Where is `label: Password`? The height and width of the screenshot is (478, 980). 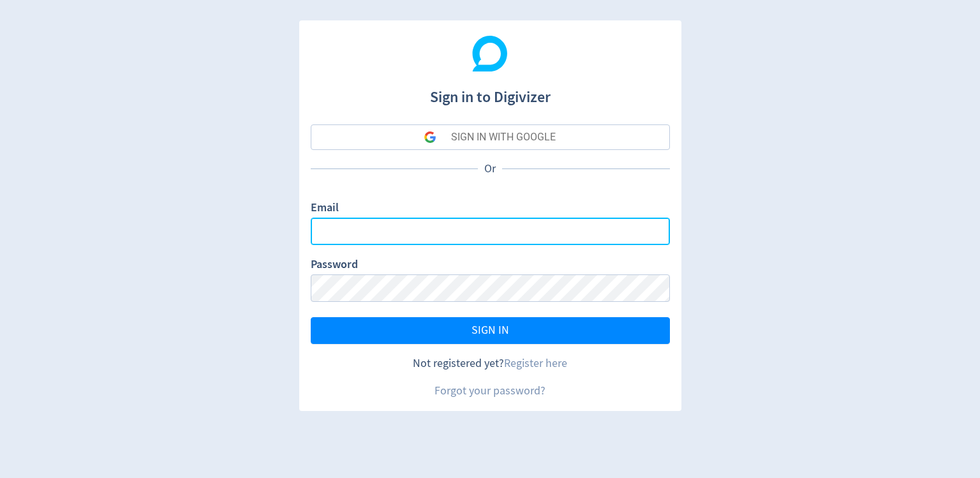
label: Password is located at coordinates (335, 266).